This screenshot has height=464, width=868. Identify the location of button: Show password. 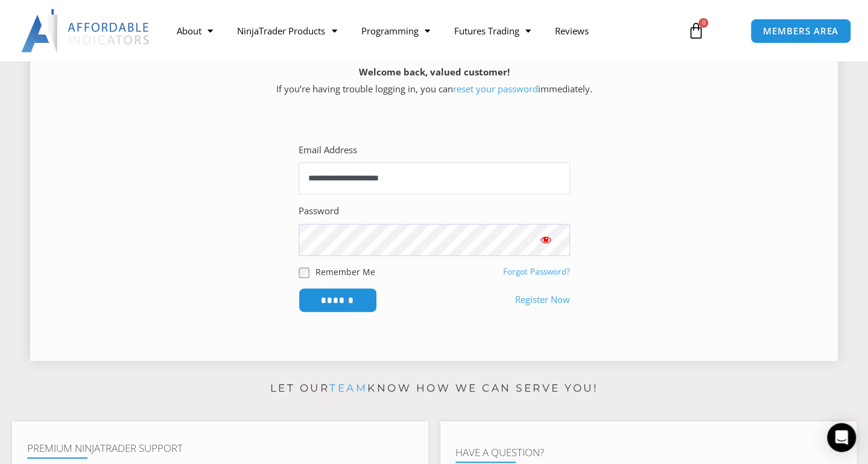
(546, 240).